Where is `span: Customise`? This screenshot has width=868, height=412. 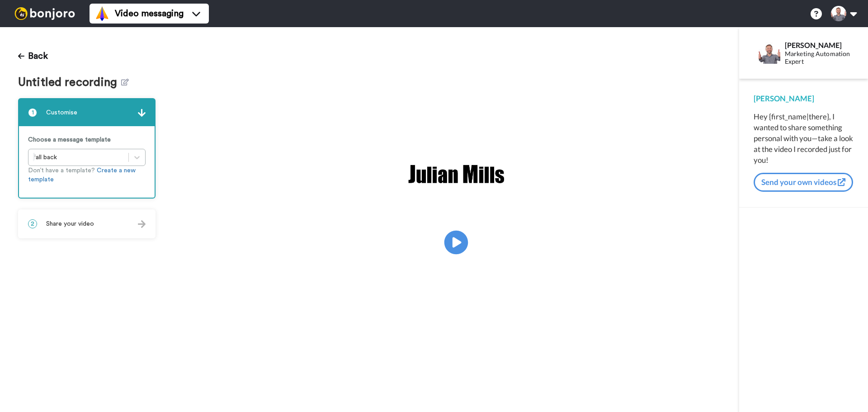 span: Customise is located at coordinates (62, 112).